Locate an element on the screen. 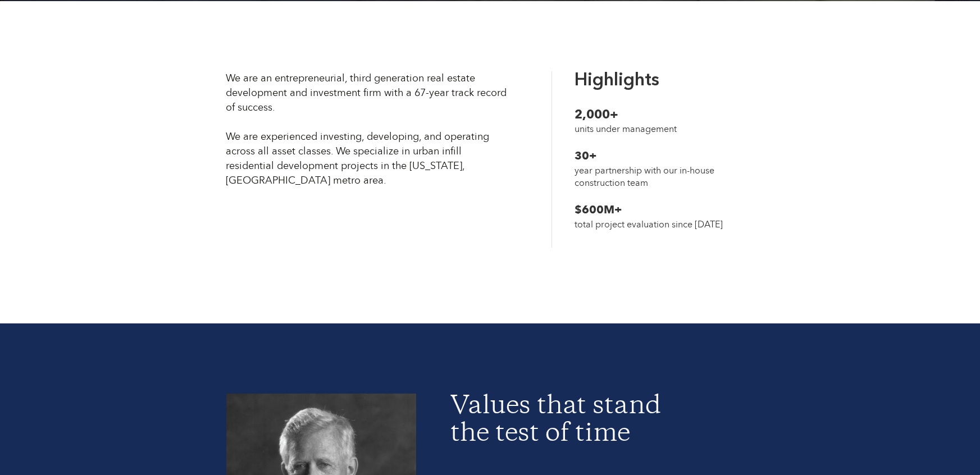 Image resolution: width=980 pixels, height=475 pixels. li: Highlights ‍ is located at coordinates (656, 89).